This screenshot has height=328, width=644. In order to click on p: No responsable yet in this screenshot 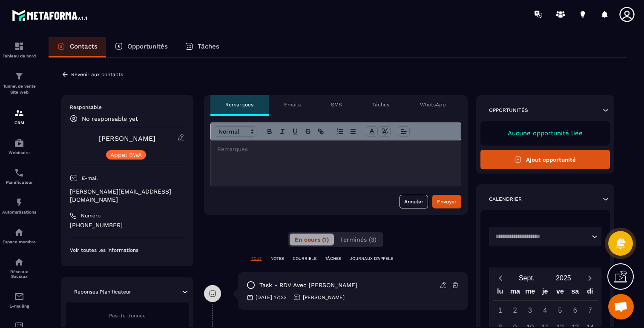, I will do `click(110, 119)`.